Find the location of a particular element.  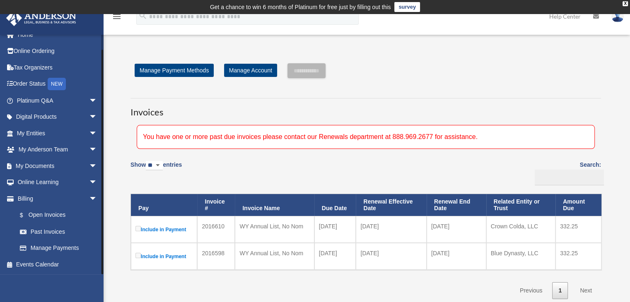

div: NEW is located at coordinates (57, 84).